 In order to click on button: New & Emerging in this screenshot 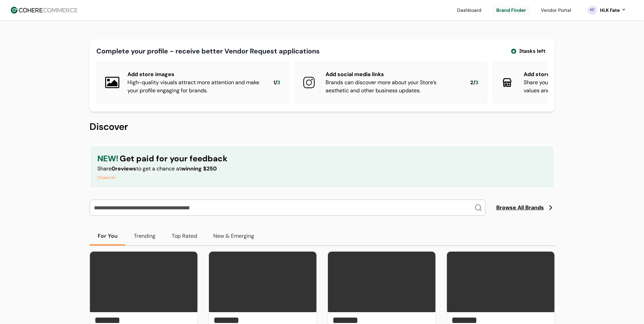, I will do `click(233, 236)`.